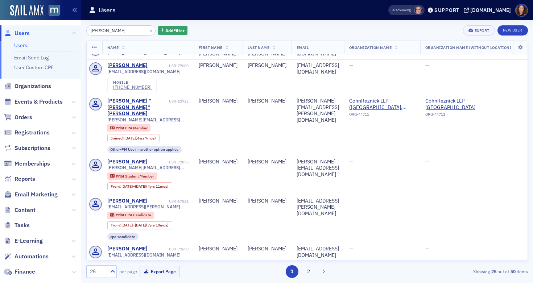 This screenshot has width=533, height=283. I want to click on span: Email, so click(303, 47).